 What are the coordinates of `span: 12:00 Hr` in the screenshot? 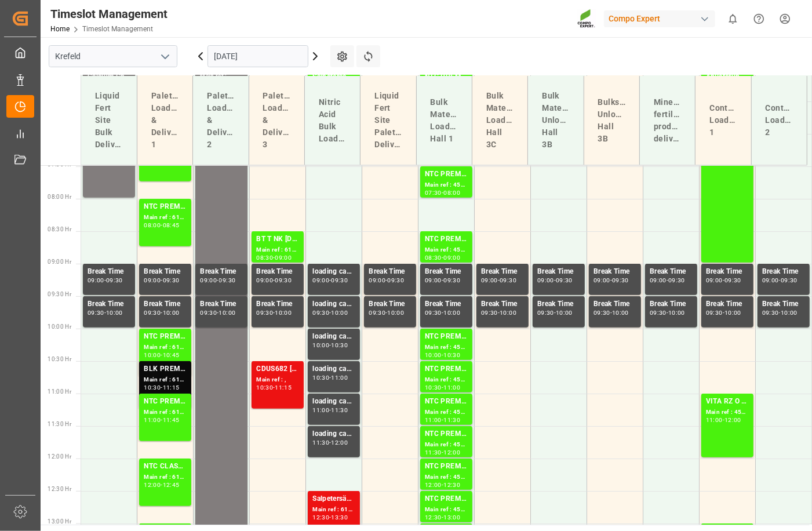 It's located at (59, 456).